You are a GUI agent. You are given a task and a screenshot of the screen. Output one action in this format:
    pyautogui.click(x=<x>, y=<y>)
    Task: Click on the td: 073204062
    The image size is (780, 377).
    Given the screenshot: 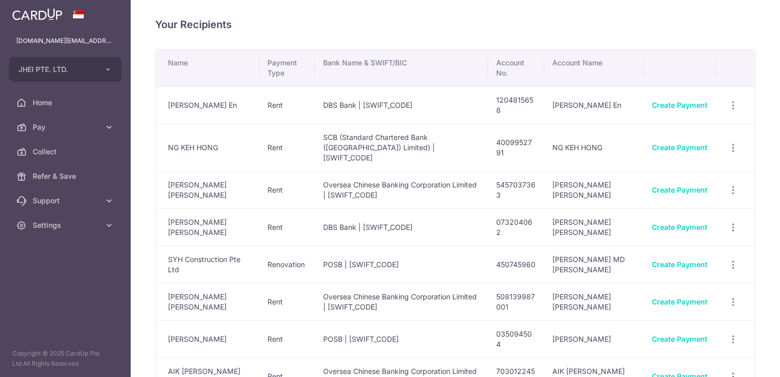 What is the action you would take?
    pyautogui.click(x=516, y=227)
    